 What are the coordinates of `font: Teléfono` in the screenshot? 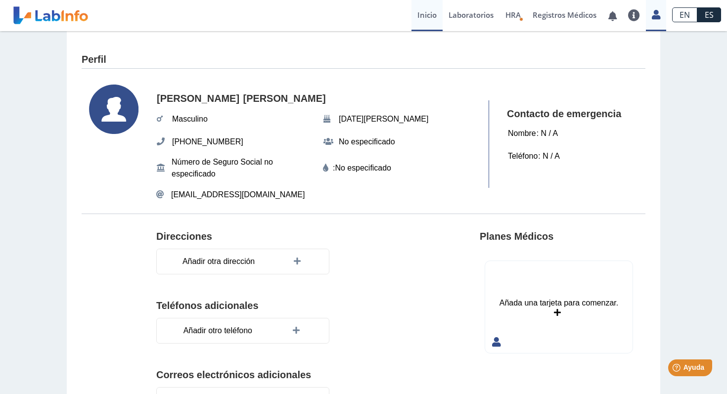 It's located at (523, 156).